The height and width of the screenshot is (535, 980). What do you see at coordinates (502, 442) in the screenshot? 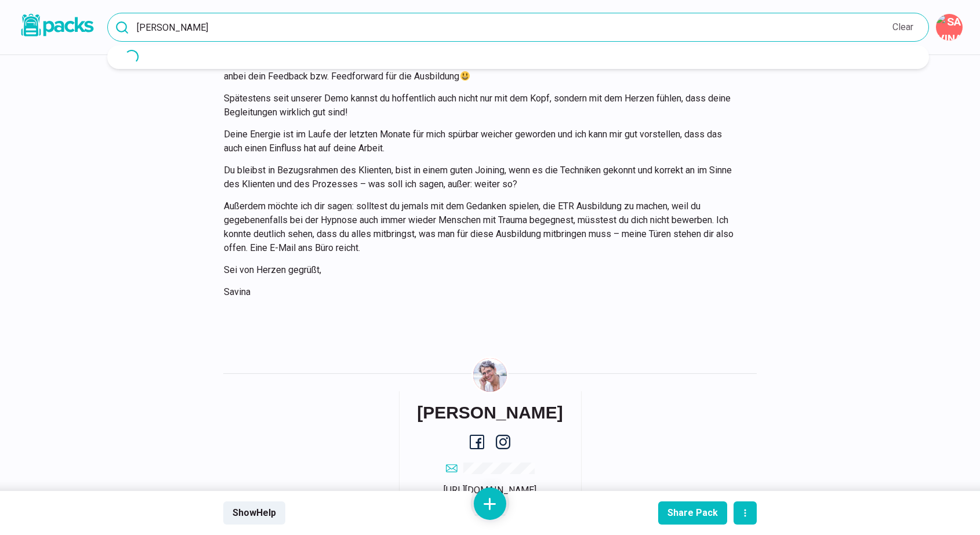
I see `a: instagram` at bounding box center [502, 442].